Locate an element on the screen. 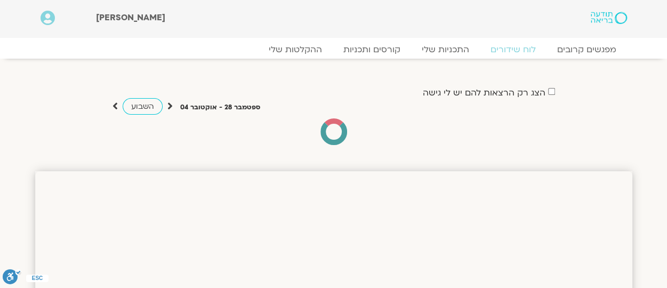 The image size is (667, 288). a: ההקלטות שלי is located at coordinates (295, 50).